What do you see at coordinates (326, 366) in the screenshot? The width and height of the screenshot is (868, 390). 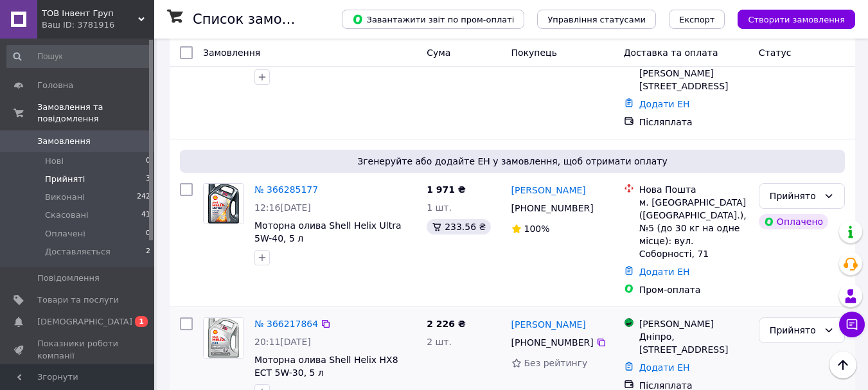 I see `span: Моторна олива Shell Helix HX8 ECT 5W-30, 5 л` at bounding box center [326, 366].